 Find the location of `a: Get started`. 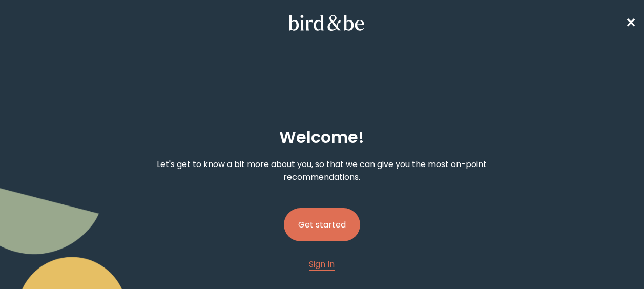

a: Get started is located at coordinates (321, 225).